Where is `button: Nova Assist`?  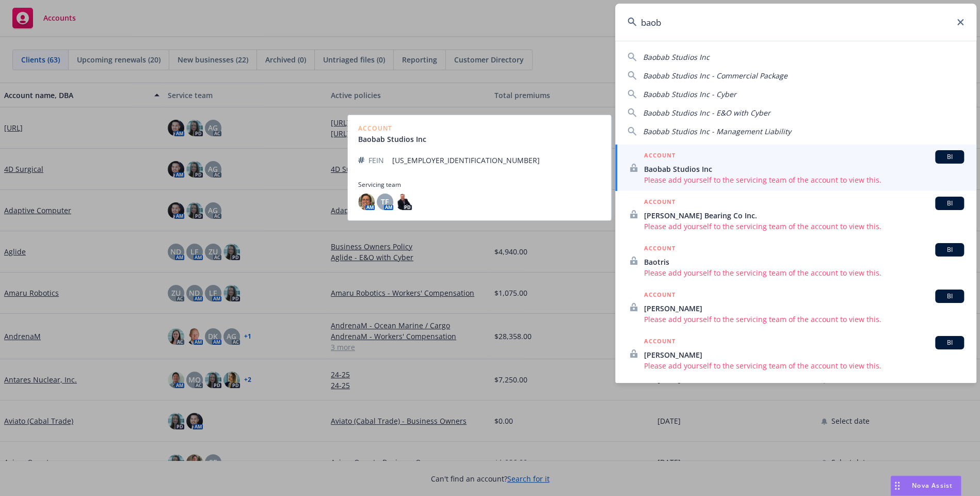
button: Nova Assist is located at coordinates (926, 485).